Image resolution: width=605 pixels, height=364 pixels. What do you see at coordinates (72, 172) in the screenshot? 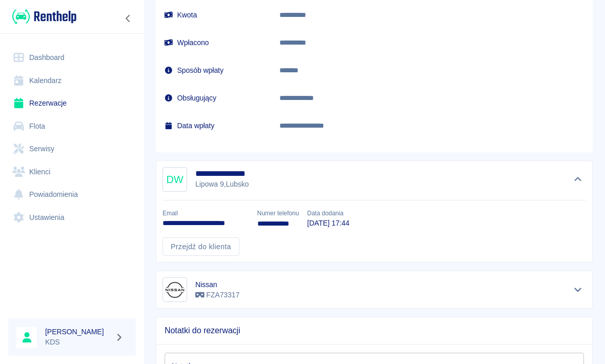
I see `a: Klienci` at bounding box center [72, 172].